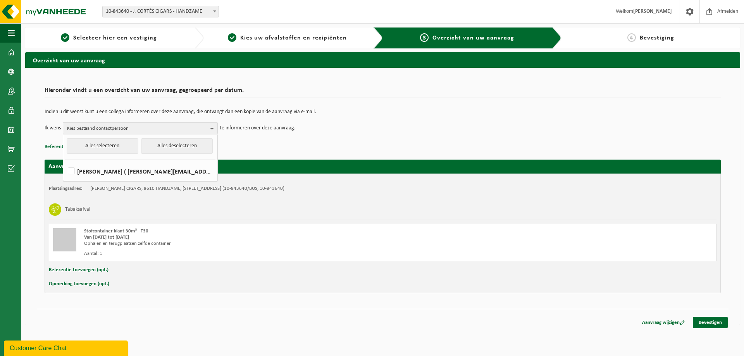 This screenshot has width=744, height=356. What do you see at coordinates (258, 128) in the screenshot?
I see `p: te informeren over deze aanvraag.` at bounding box center [258, 128].